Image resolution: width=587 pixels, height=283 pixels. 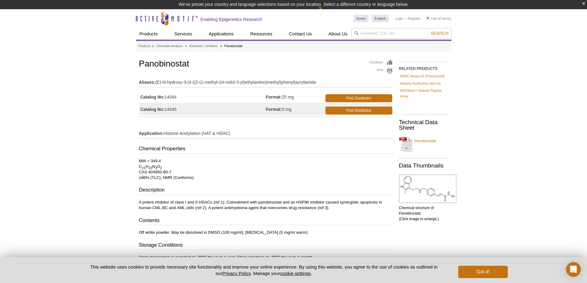 What do you see at coordinates (221, 34) in the screenshot?
I see `a: Applications` at bounding box center [221, 34].